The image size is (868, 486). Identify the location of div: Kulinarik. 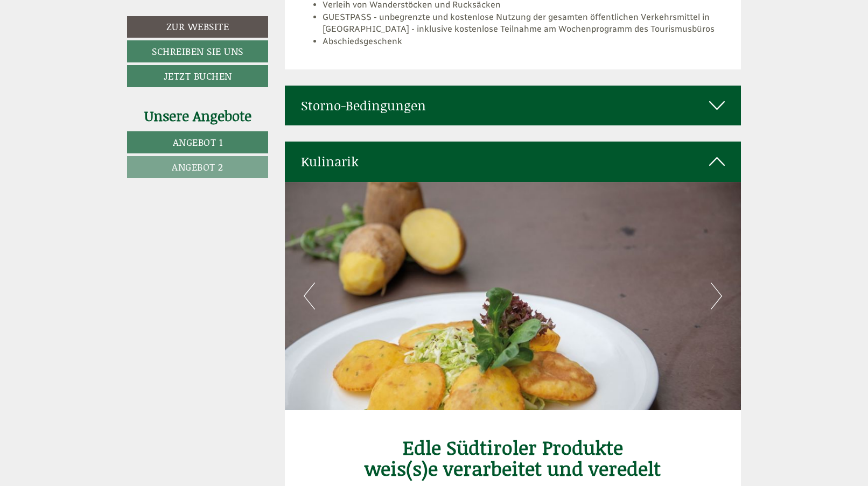
(513, 162).